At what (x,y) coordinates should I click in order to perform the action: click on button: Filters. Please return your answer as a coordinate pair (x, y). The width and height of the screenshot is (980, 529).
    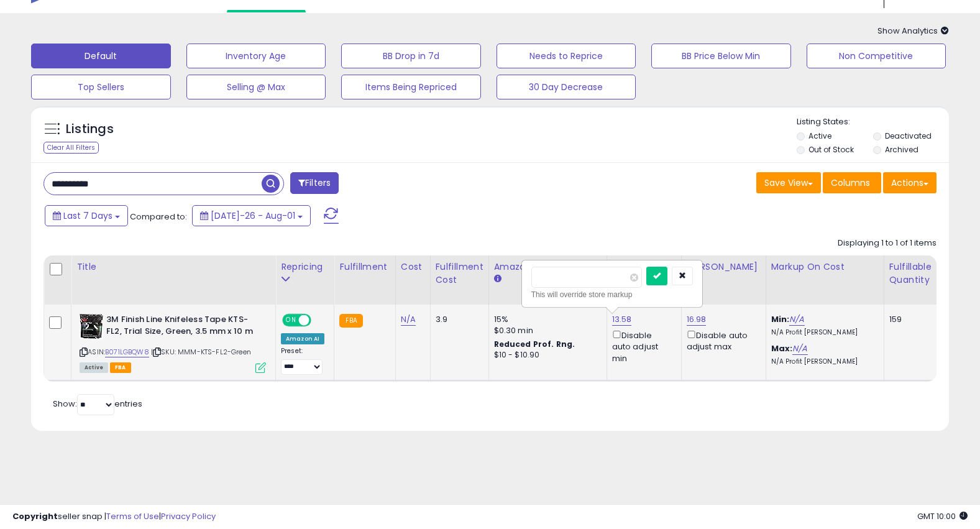
    Looking at the image, I should click on (314, 183).